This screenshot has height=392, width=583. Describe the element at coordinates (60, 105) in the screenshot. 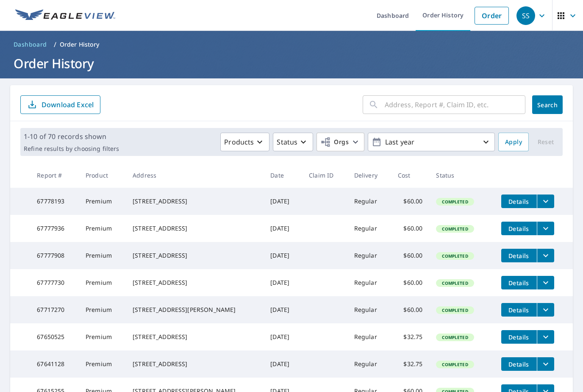

I see `button: Download Excel` at that location.